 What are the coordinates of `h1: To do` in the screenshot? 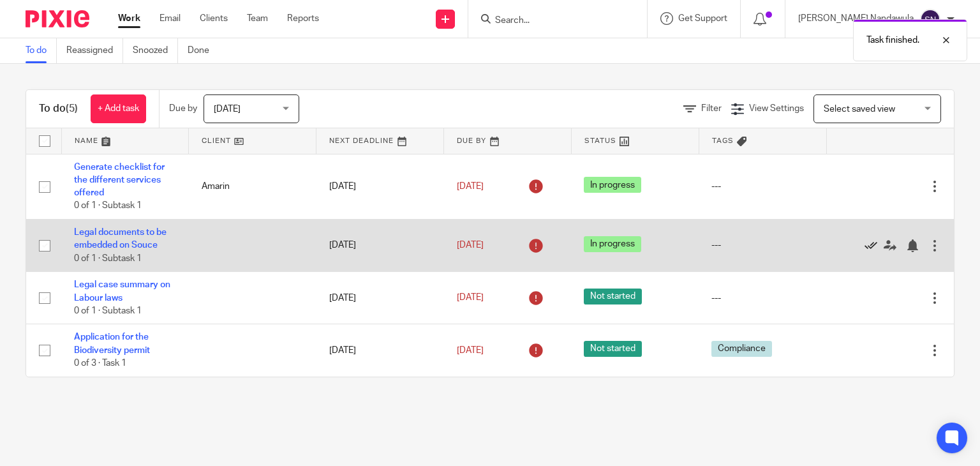 It's located at (58, 109).